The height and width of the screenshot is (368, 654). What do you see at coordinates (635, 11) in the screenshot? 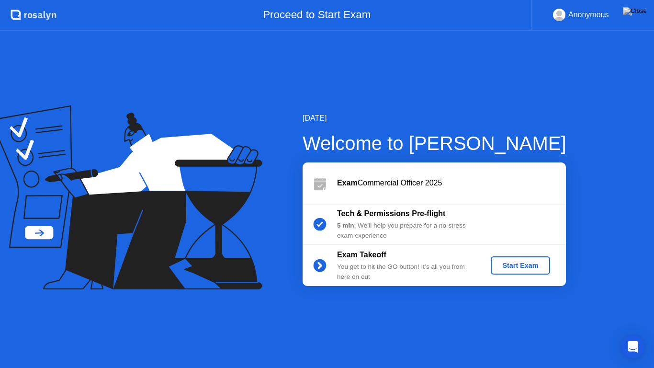
I see `img: Close` at bounding box center [635, 11].